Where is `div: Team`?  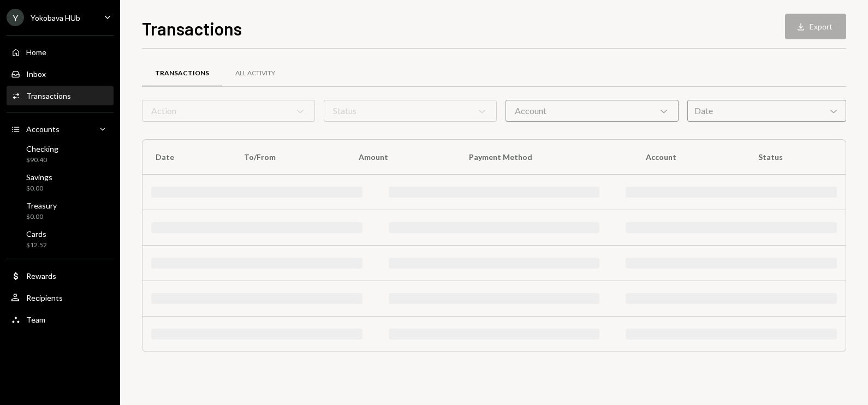 div: Team is located at coordinates (35, 319).